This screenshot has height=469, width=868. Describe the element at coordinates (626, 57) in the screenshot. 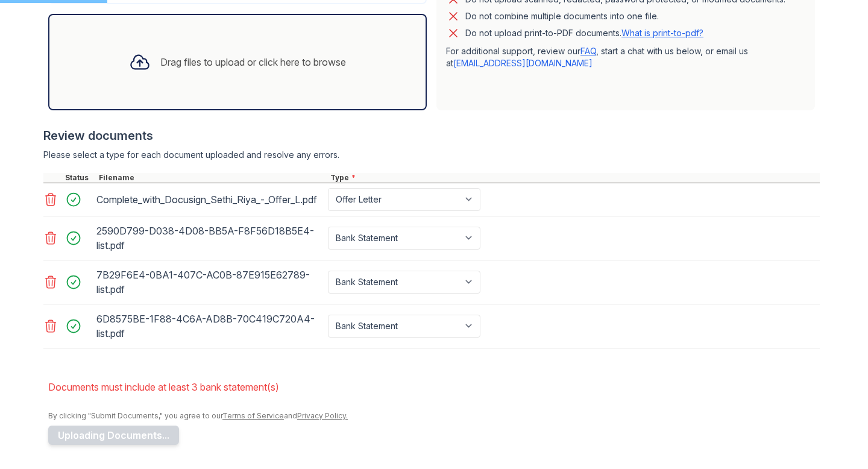

I see `p: For additional support, review our , start a chat with us below, or email us at` at that location.